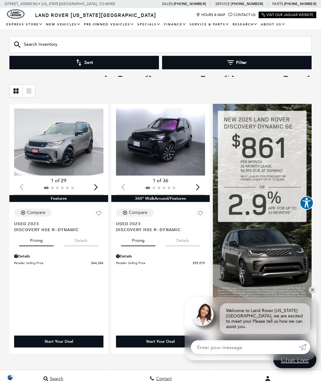 This screenshot has height=387, width=321. What do you see at coordinates (10, 377) in the screenshot?
I see `img: Opt-Out Icon` at bounding box center [10, 377].